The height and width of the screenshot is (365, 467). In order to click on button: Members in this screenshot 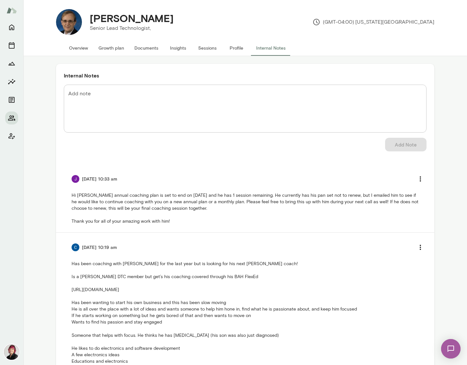, I will do `click(12, 118)`.